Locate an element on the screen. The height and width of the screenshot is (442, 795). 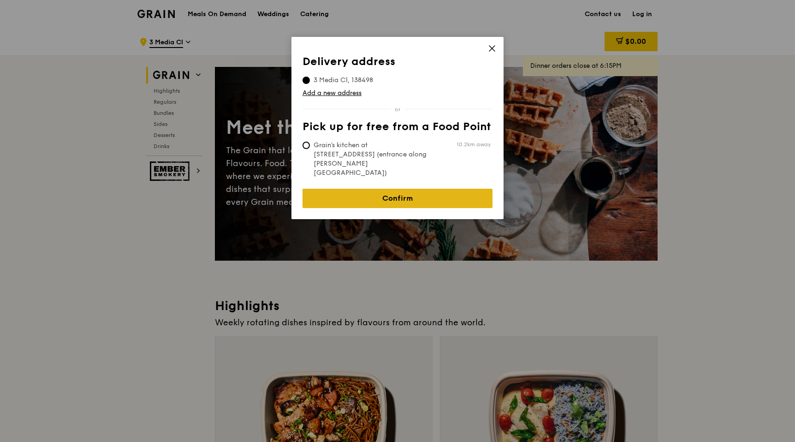
input: 3 Media Cl, 138498 is located at coordinates (306, 80).